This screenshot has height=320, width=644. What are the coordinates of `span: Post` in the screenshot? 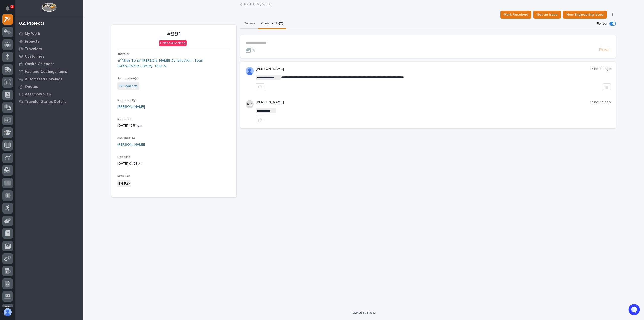 It's located at (604, 50).